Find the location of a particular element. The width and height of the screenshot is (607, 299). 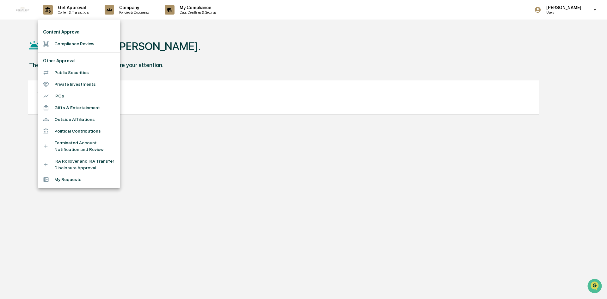

span: Attestations is located at coordinates (65, 83).